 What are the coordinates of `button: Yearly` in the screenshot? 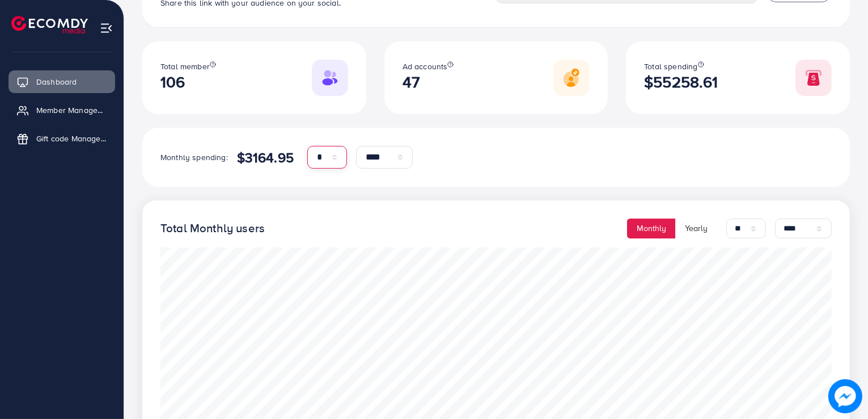 It's located at (696, 228).